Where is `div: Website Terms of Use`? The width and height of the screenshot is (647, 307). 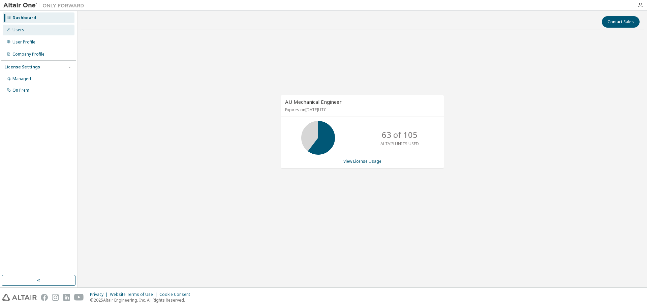 div: Website Terms of Use is located at coordinates (135, 295).